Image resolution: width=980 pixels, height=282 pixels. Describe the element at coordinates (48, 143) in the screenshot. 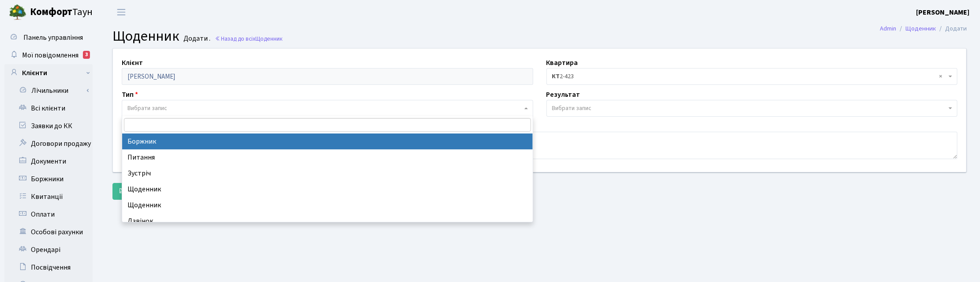

I see `a: Договори продажу` at that location.